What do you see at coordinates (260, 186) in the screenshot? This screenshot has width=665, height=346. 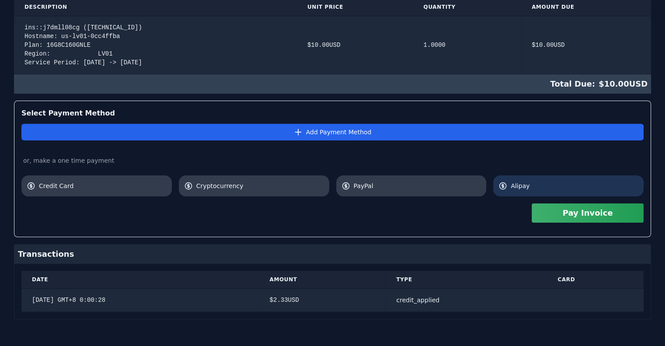 I see `span: Cryptocurrency` at bounding box center [260, 186].